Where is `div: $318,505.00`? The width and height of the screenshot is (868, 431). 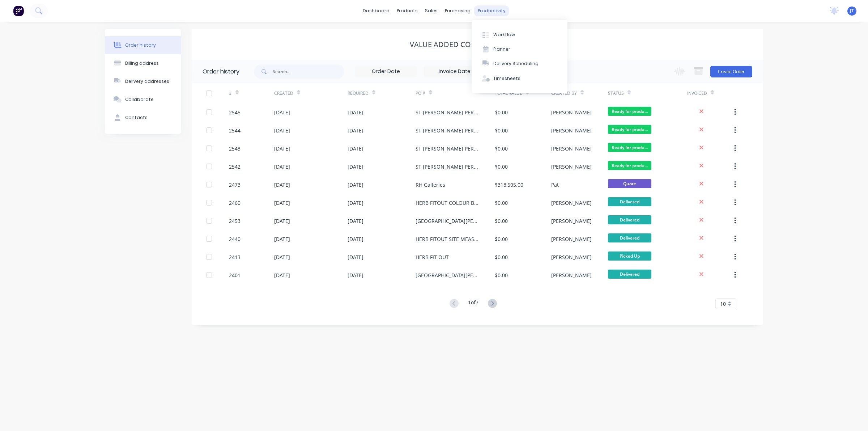 div: $318,505.00 is located at coordinates (509, 185).